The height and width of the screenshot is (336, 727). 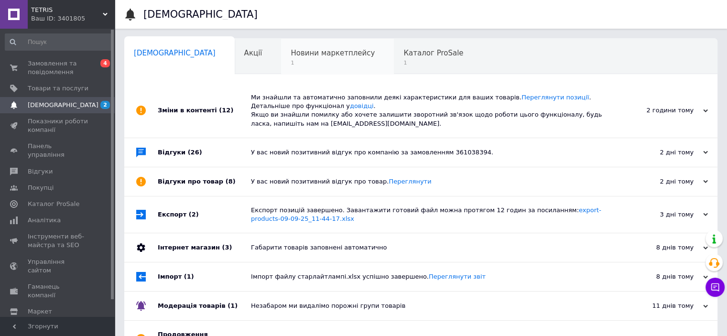 What do you see at coordinates (44, 220) in the screenshot?
I see `span: Аналітика` at bounding box center [44, 220].